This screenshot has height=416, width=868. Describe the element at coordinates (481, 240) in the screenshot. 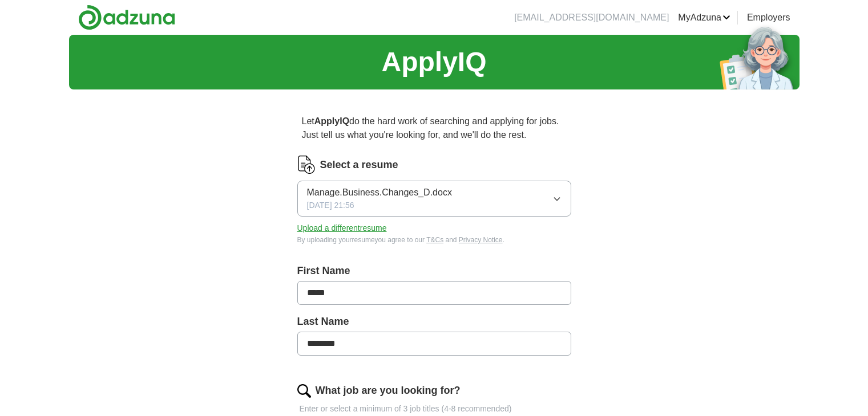

I see `a: Privacy Notice` at that location.